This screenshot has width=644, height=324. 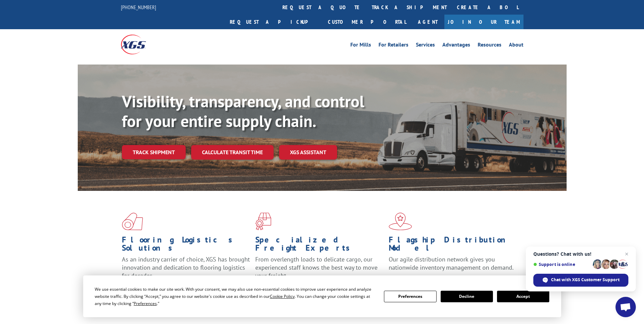 I want to click on a: Join Our Team, so click(x=484, y=22).